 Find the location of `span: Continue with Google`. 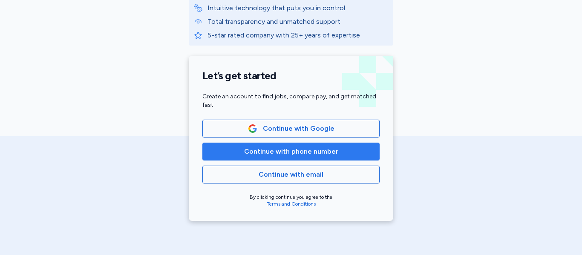

span: Continue with Google is located at coordinates (299, 129).